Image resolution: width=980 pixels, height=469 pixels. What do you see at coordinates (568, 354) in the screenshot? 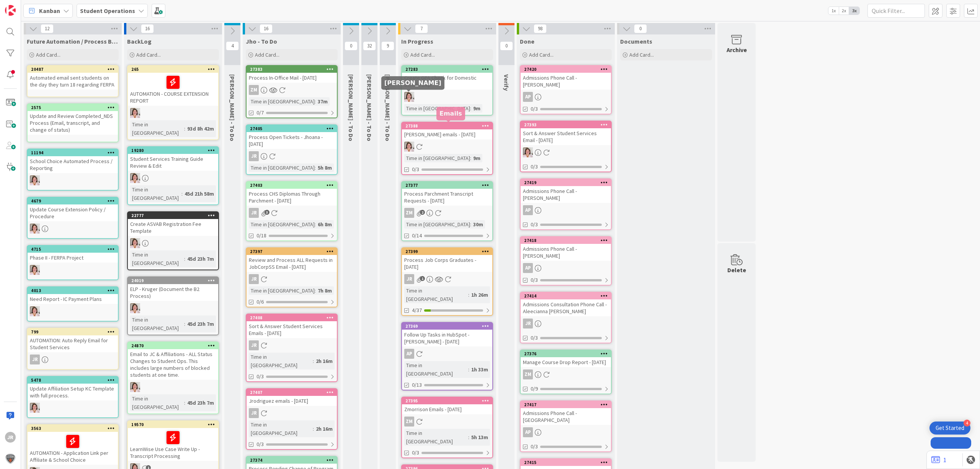
I see `div: 27376` at bounding box center [568, 354].